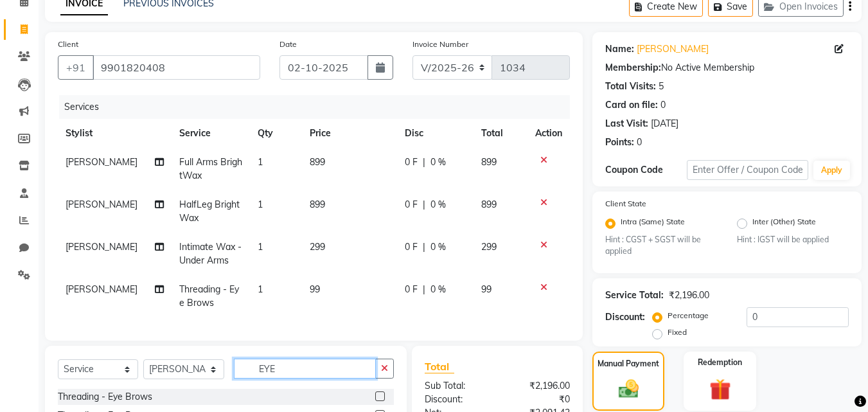 The image size is (868, 412). I want to click on label: Date, so click(288, 45).